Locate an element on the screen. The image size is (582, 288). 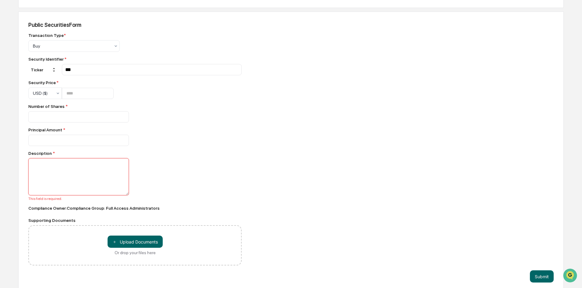
img: 1746055101610-c473b297-6a78-478c-a979-82029cc54cd1 is located at coordinates (12, 52).